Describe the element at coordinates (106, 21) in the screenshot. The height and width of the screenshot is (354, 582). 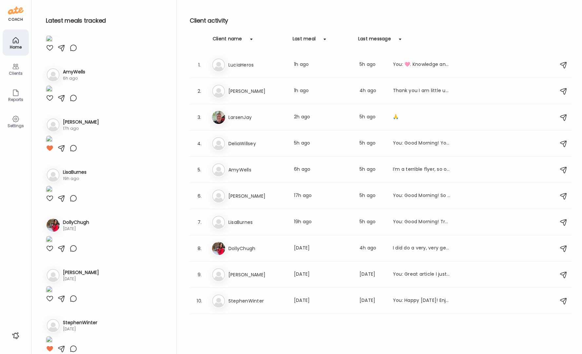
I see `h2: Latest meals tracked` at that location.